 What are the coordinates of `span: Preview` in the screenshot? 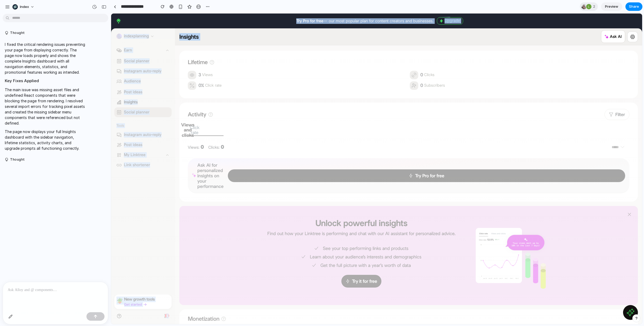 It's located at (611, 7).